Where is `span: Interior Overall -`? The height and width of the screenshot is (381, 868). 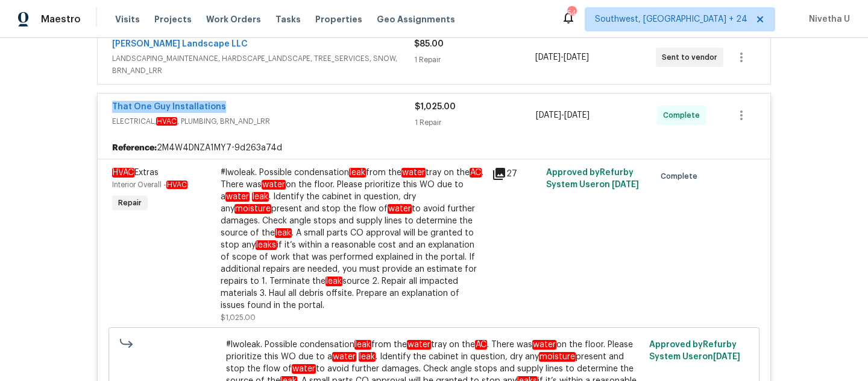
span: Interior Overall - is located at coordinates (149, 184).